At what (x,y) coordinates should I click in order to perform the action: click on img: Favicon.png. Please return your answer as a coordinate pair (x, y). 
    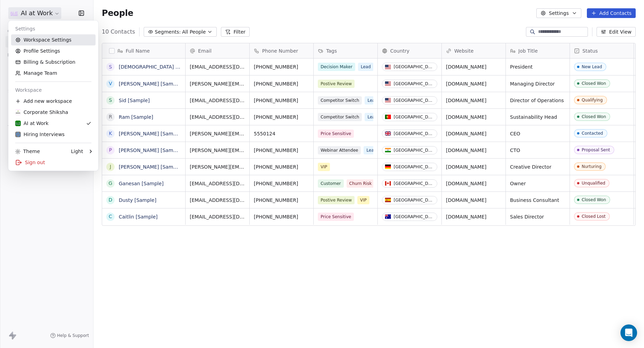
    Looking at the image, I should click on (18, 134).